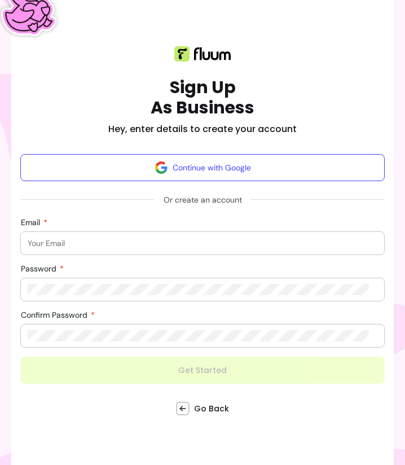  What do you see at coordinates (198, 290) in the screenshot?
I see `input: Password` at bounding box center [198, 290].